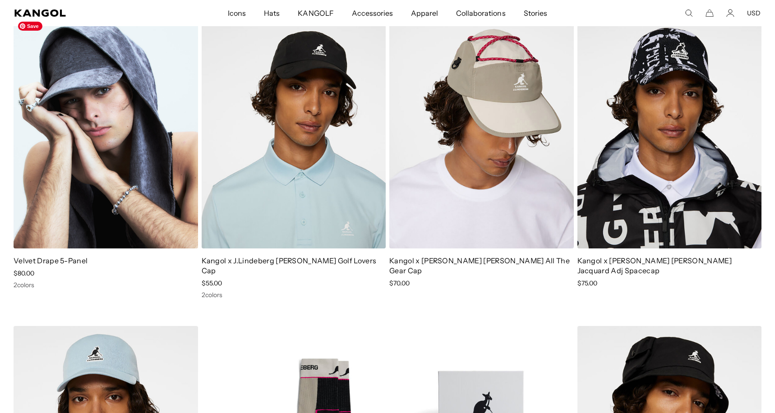  I want to click on img: Kangol x J.Lindeberg Cooper Jacquard Adj Spacecap, so click(670, 133).